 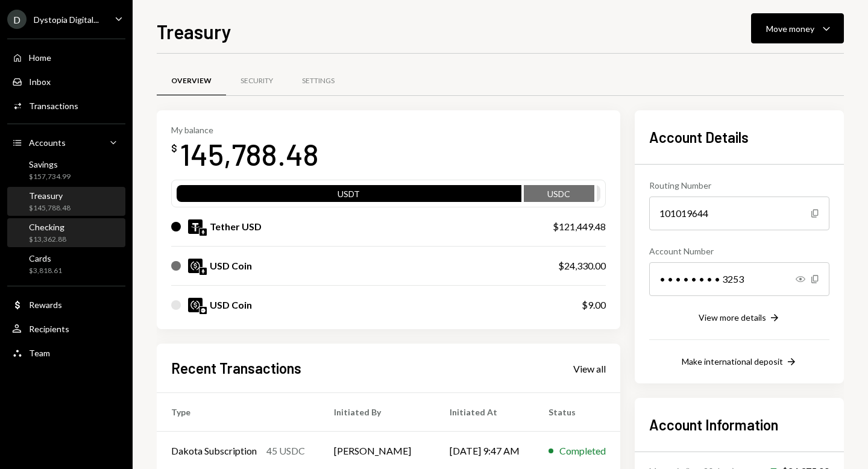 What do you see at coordinates (40, 81) in the screenshot?
I see `div: Inbox` at bounding box center [40, 81].